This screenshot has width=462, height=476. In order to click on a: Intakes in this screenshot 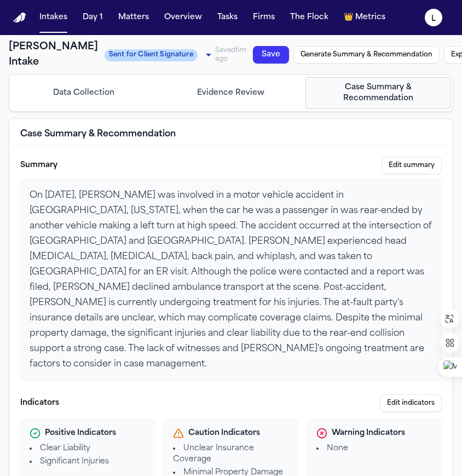, I will do `click(53, 18)`.